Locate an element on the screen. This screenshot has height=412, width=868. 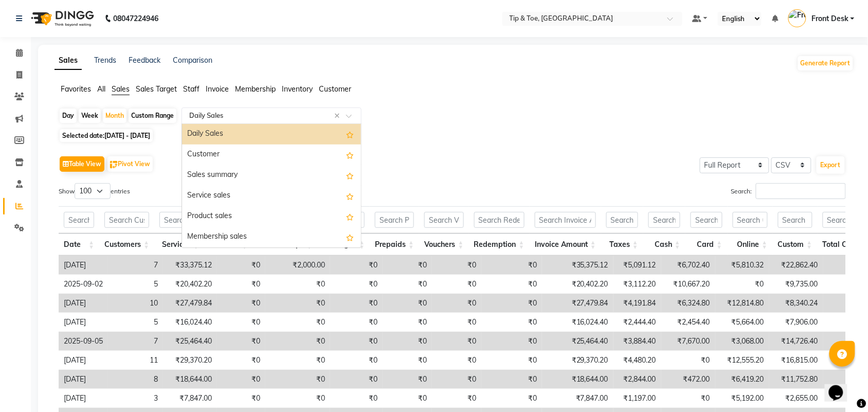
td: ₹2,000.00 is located at coordinates (298, 265).